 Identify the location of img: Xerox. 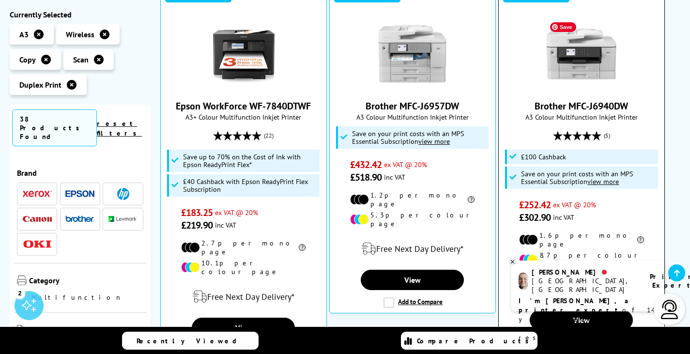
(37, 194).